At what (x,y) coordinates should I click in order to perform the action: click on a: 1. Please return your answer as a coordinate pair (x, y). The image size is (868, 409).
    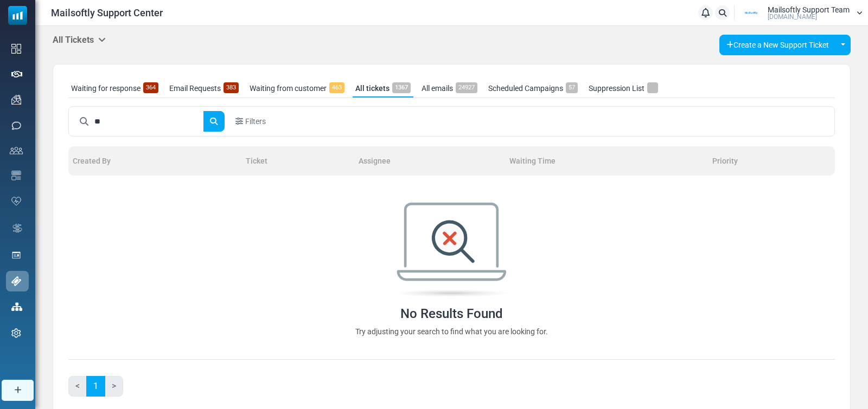
    Looking at the image, I should click on (95, 386).